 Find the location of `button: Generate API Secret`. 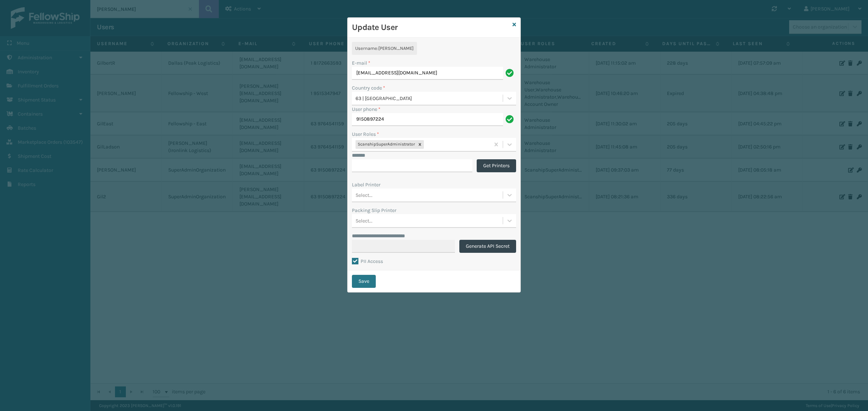

button: Generate API Secret is located at coordinates (488, 246).